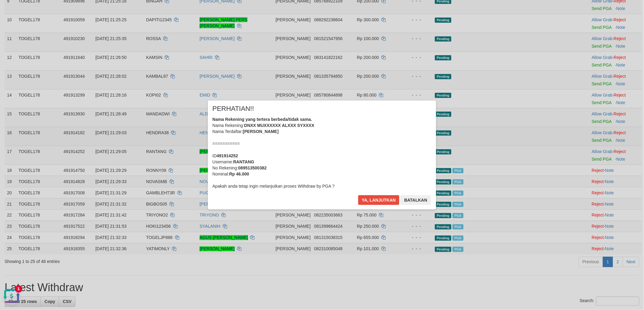 The width and height of the screenshot is (644, 310). I want to click on button: Ya, lanjutkan, so click(379, 200).